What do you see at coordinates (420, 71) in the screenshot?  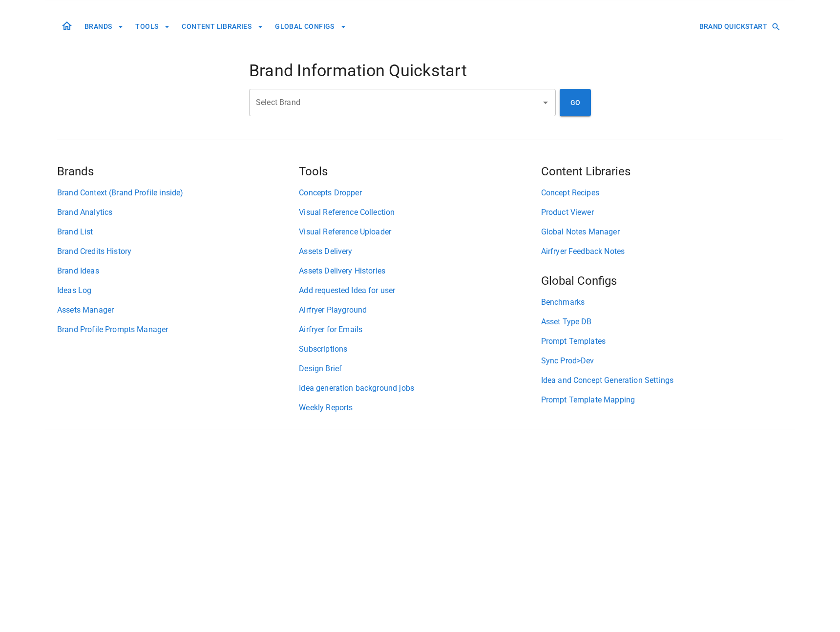 I see `h4: Brand Information Quickstart` at bounding box center [420, 71].